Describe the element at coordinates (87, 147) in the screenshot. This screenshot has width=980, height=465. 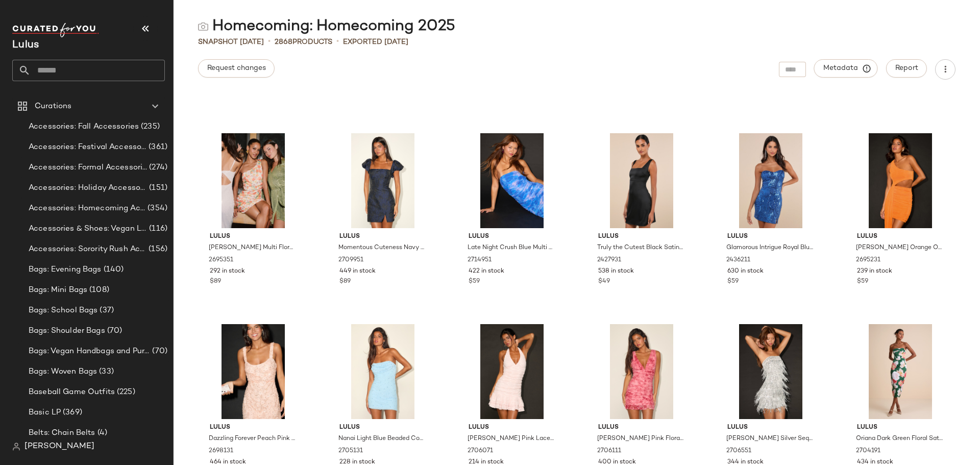
I see `span: Accessories: Festival Accessories` at that location.